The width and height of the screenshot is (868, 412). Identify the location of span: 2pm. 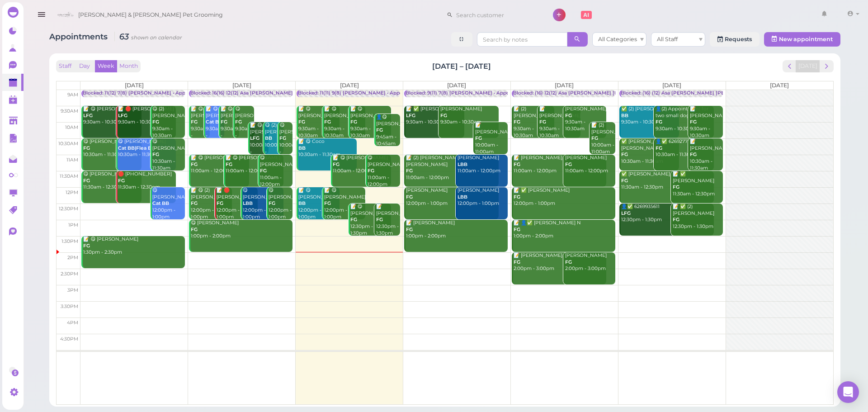
(73, 258).